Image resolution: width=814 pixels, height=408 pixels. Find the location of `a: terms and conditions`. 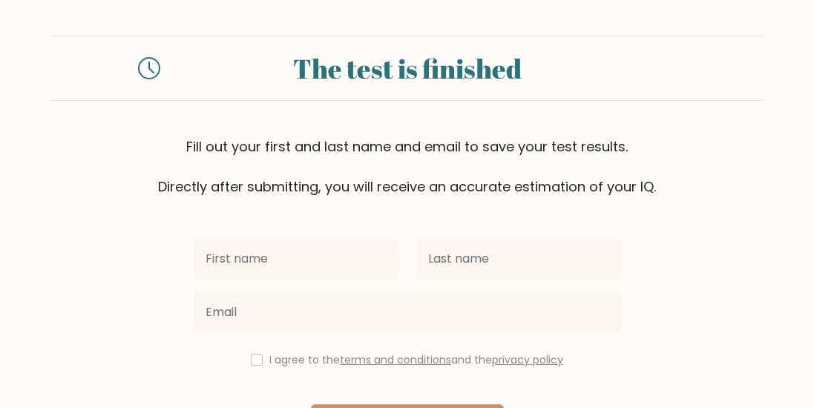

a: terms and conditions is located at coordinates (396, 360).